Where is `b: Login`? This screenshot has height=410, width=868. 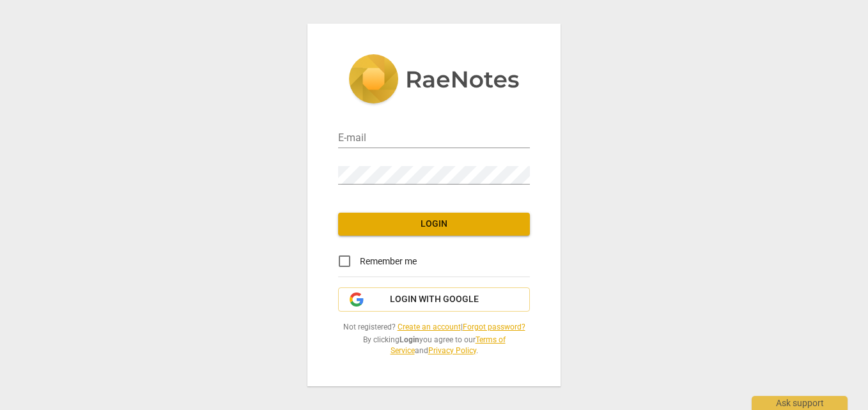 b: Login is located at coordinates (410, 340).